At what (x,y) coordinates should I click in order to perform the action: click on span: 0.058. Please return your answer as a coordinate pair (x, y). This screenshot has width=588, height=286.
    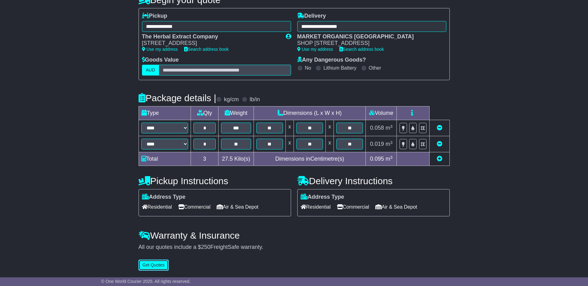
    Looking at the image, I should click on (377, 128).